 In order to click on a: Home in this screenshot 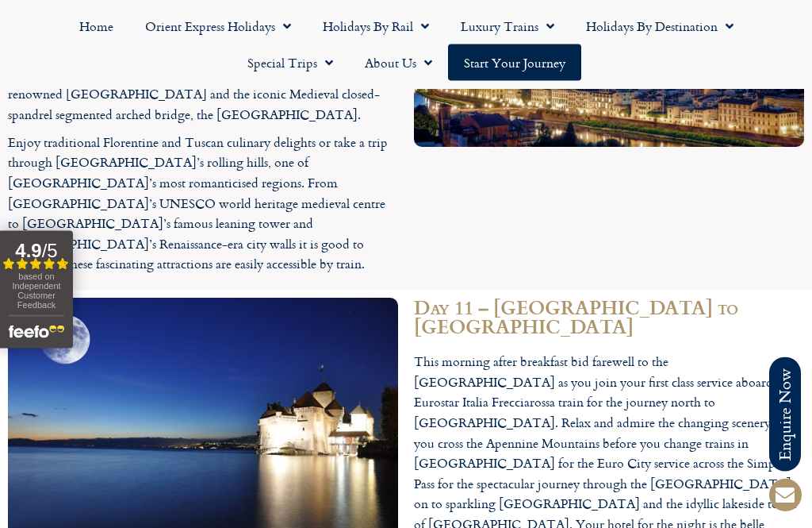, I will do `click(96, 26)`.